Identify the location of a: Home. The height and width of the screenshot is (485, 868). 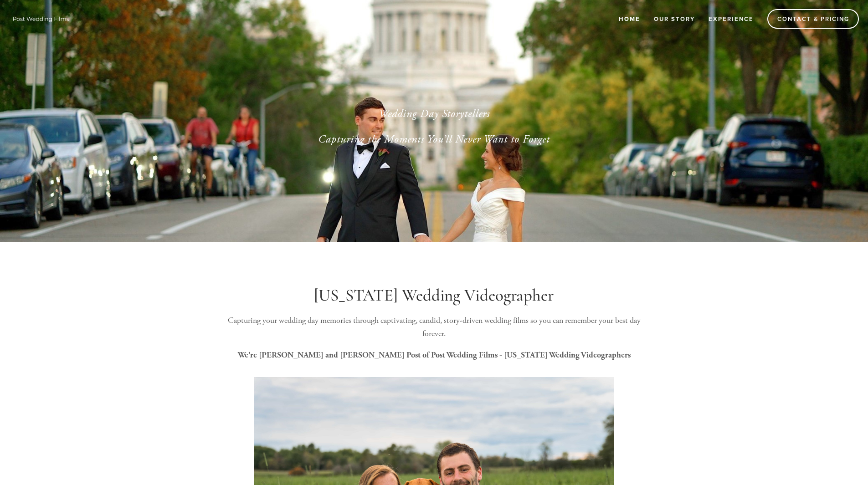
(629, 19).